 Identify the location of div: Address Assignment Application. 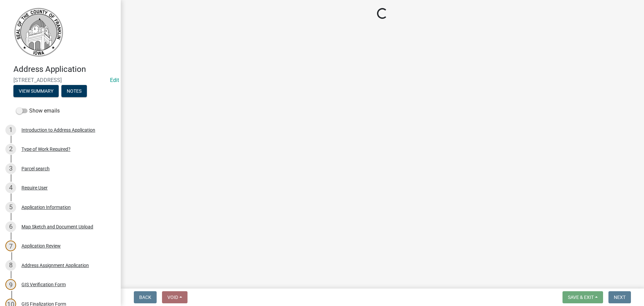
(55, 266).